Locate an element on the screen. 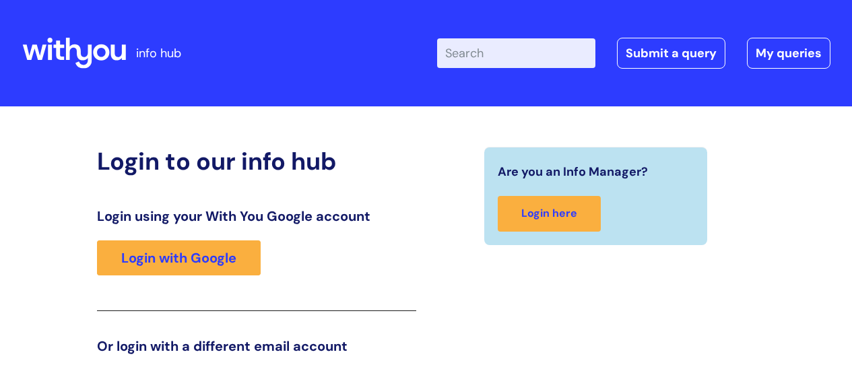  h2: Login to our info hub is located at coordinates (257, 161).